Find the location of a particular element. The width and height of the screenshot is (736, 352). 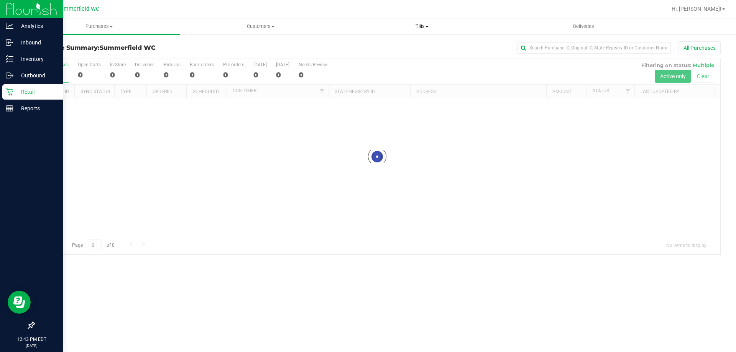

span: Tills is located at coordinates (422, 26).